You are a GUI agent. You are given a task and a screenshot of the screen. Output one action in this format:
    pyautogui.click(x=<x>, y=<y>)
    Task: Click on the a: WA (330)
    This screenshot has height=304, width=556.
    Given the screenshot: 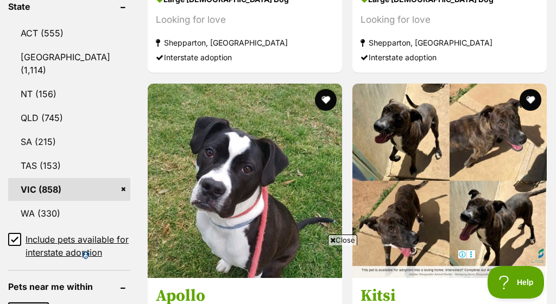 What is the action you would take?
    pyautogui.click(x=69, y=213)
    